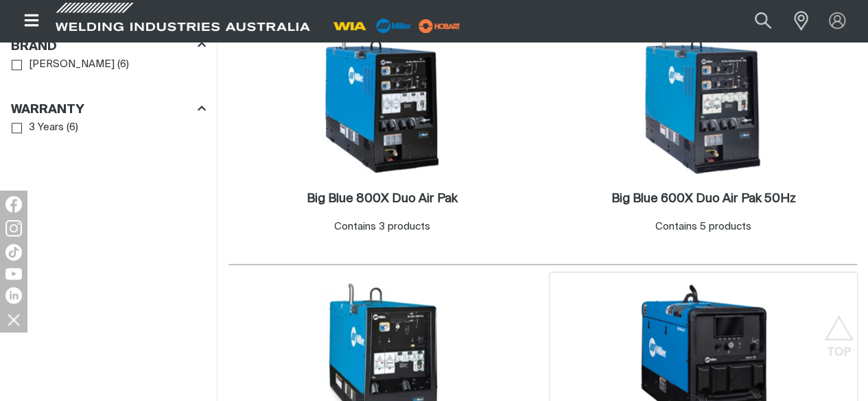  What do you see at coordinates (703, 227) in the screenshot?
I see `div: Contains 5 products` at bounding box center [703, 227].